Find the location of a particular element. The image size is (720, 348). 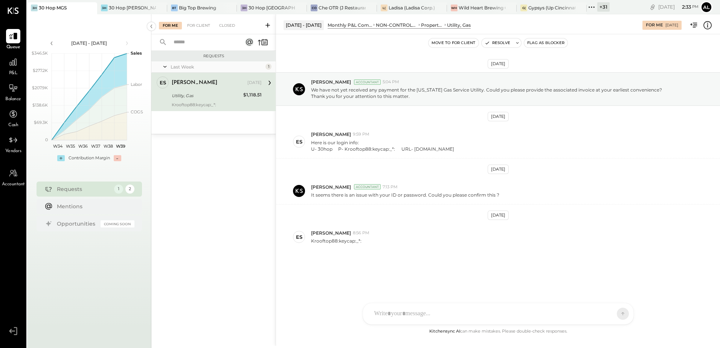

div: L( is located at coordinates (384, 8).